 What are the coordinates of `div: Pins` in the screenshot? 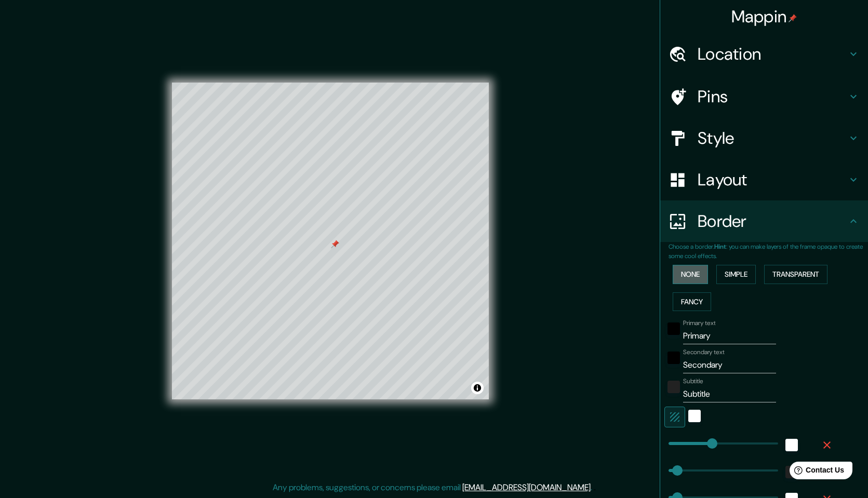 It's located at (764, 96).